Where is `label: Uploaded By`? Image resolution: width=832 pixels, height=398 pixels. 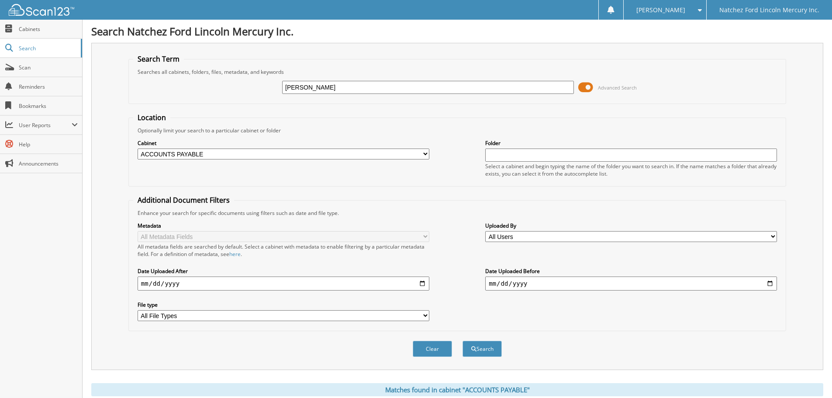 label: Uploaded By is located at coordinates (631, 225).